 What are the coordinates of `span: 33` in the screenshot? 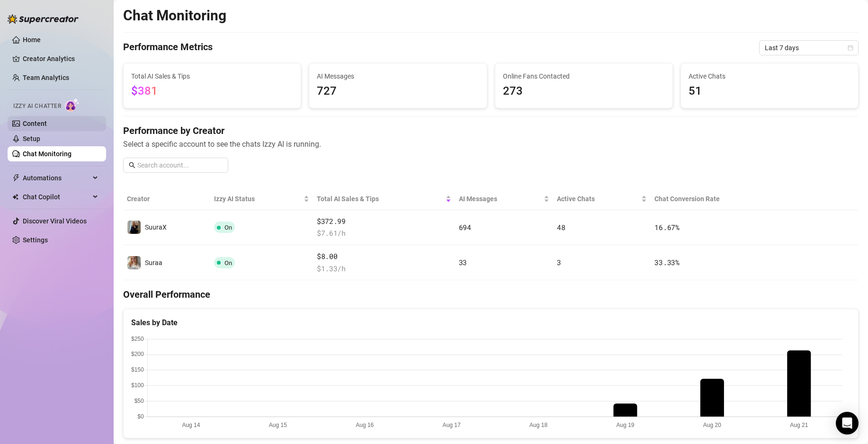 It's located at (463, 262).